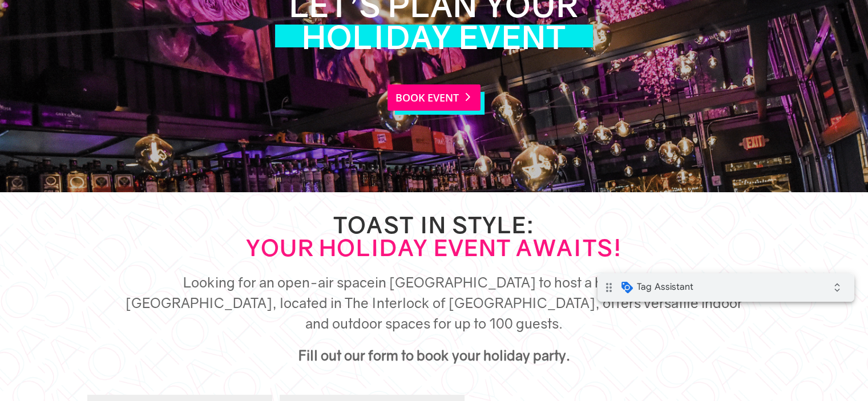 The image size is (868, 401). What do you see at coordinates (239, 14) in the screenshot?
I see `i: Collapse debug badge` at bounding box center [239, 14].